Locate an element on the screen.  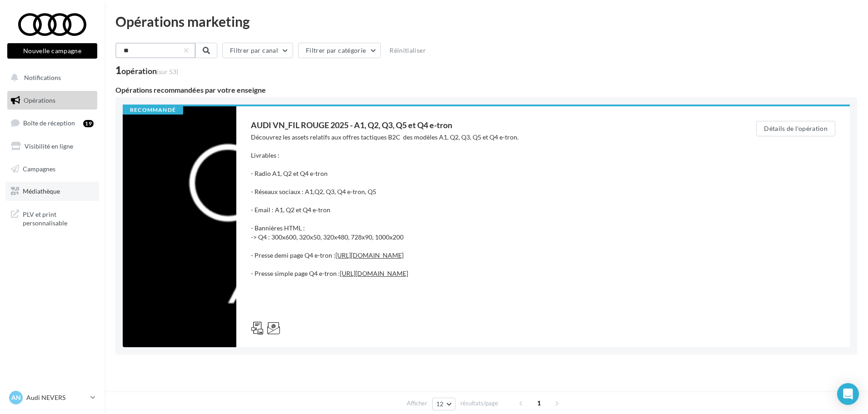
div: Open Intercom Messenger is located at coordinates (848, 394).